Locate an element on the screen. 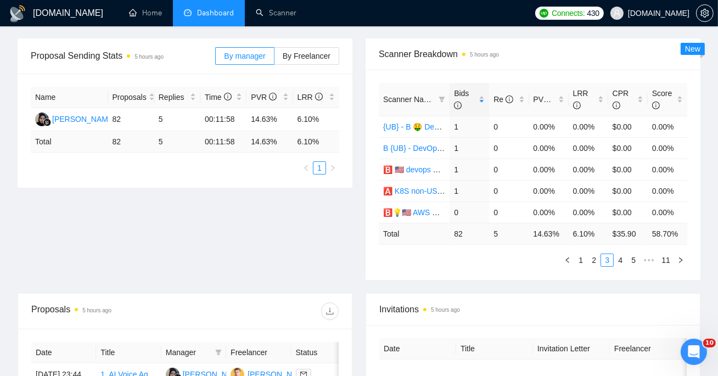  img: gigradar-bm.png is located at coordinates (47, 122).